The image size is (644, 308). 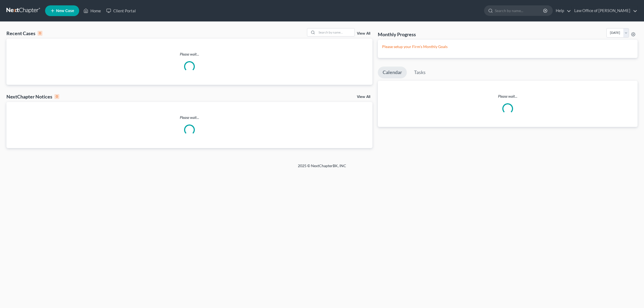 I want to click on a: Calendar, so click(x=392, y=73).